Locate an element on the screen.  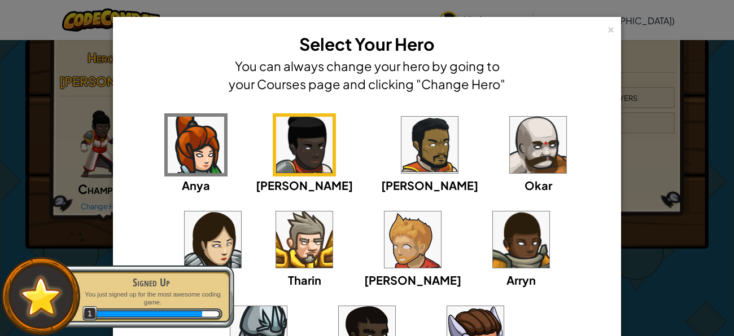
div: Signed Up is located at coordinates (151, 283).